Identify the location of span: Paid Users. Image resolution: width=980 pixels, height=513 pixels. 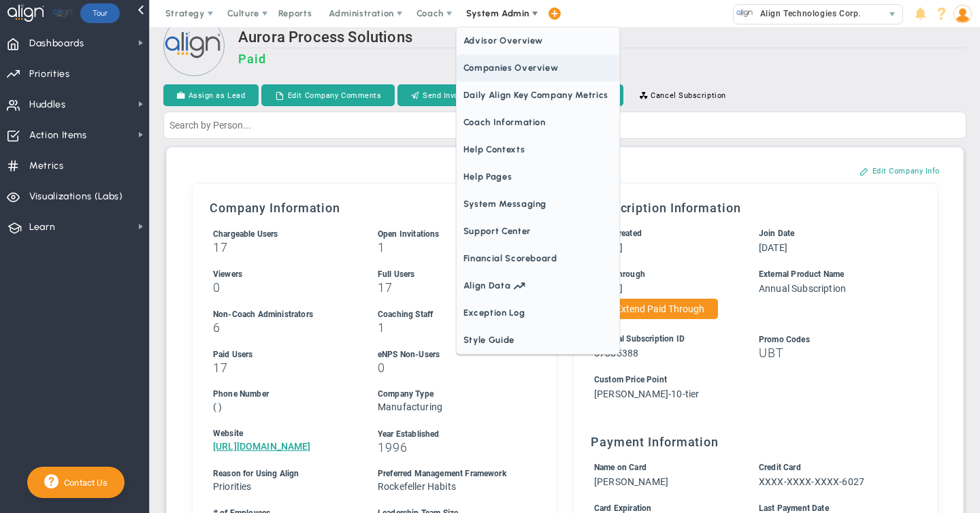
(233, 354).